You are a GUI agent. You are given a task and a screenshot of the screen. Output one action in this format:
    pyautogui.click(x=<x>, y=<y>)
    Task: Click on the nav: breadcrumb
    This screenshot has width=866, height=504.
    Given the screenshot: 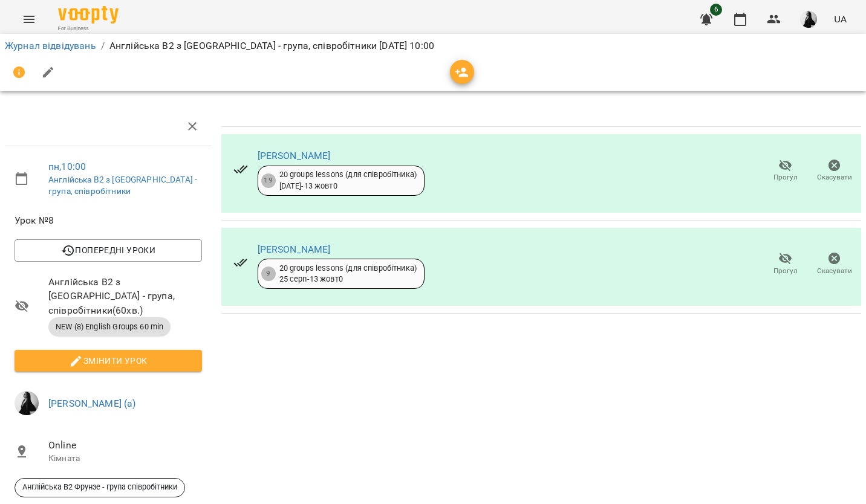 What is the action you would take?
    pyautogui.click(x=433, y=46)
    